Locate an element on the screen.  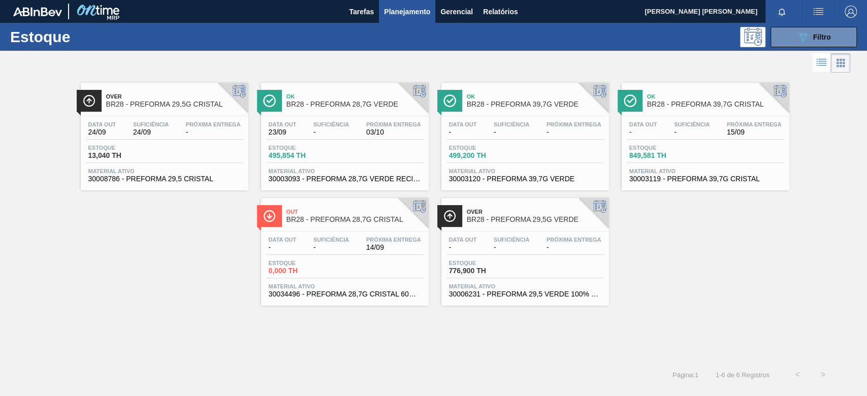
h1: Estoque is located at coordinates (84, 37).